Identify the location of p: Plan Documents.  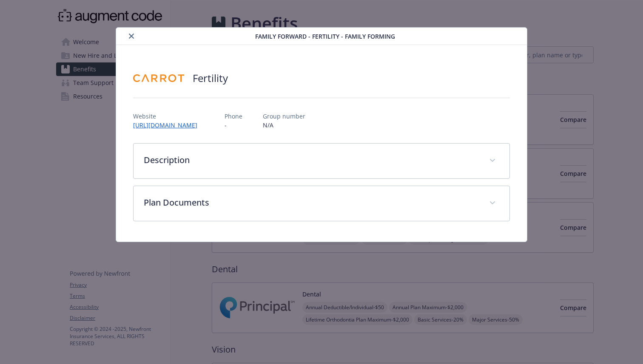
(311, 202).